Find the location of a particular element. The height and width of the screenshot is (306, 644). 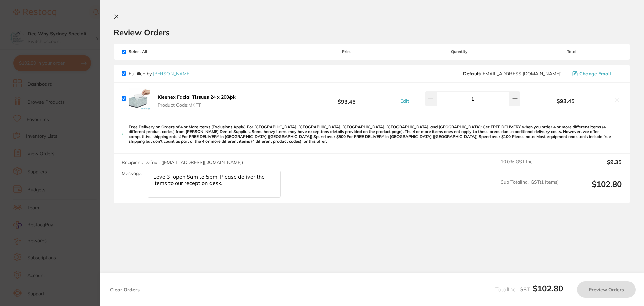

span: Quantity is located at coordinates (459, 52).